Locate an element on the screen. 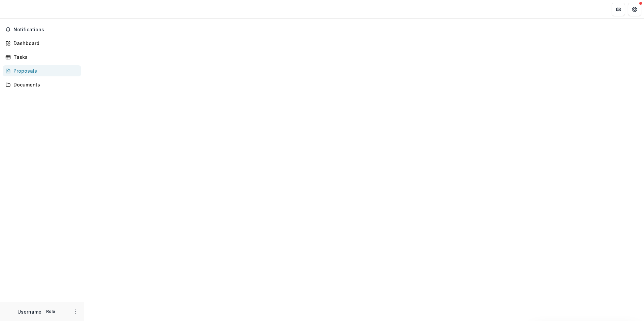  a: Documents is located at coordinates (42, 84).